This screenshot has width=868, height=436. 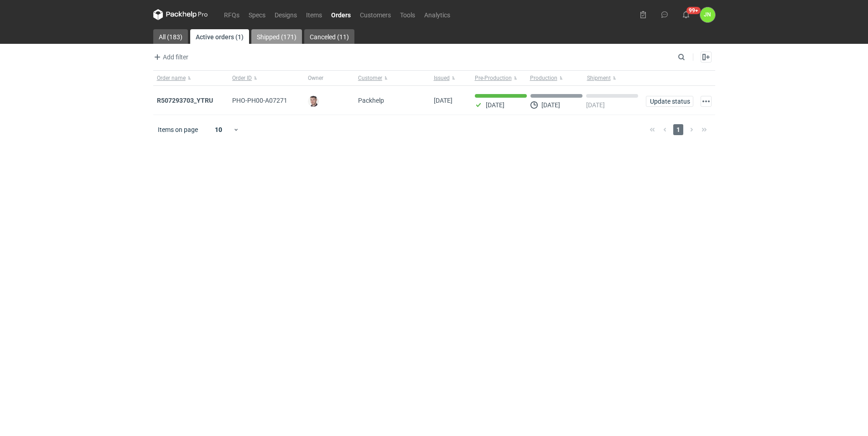 What do you see at coordinates (370, 78) in the screenshot?
I see `span: Customer` at bounding box center [370, 78].